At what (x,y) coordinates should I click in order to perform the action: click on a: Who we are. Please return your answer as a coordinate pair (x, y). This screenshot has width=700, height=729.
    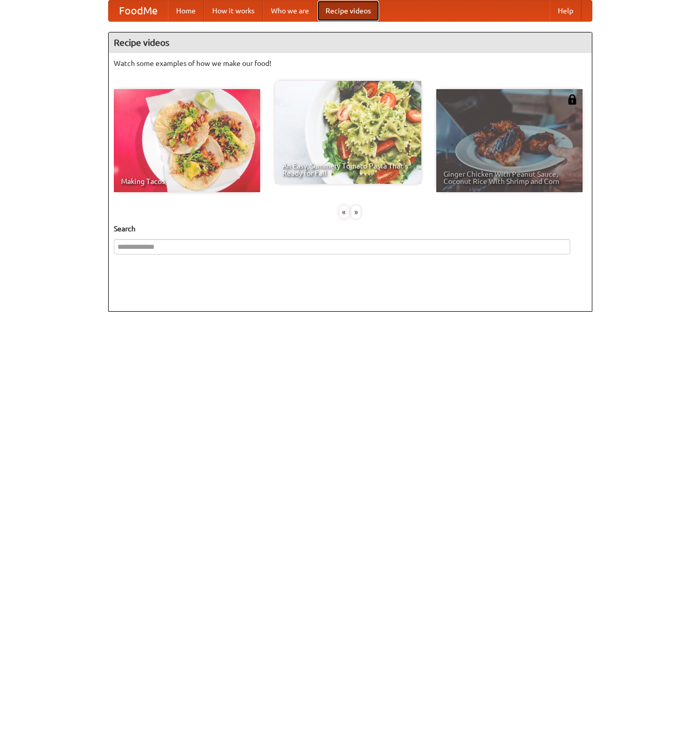
    Looking at the image, I should click on (290, 11).